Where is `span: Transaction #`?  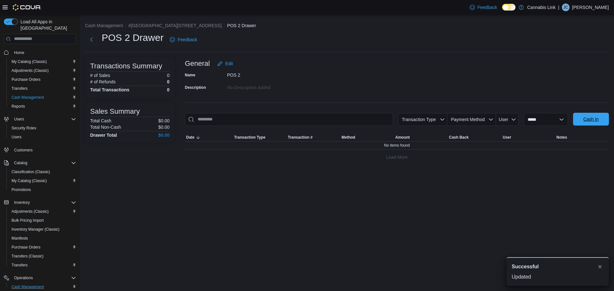 span: Transaction # is located at coordinates (300, 138).